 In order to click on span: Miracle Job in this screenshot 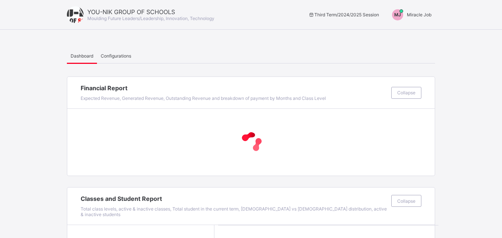, I will do `click(419, 14)`.